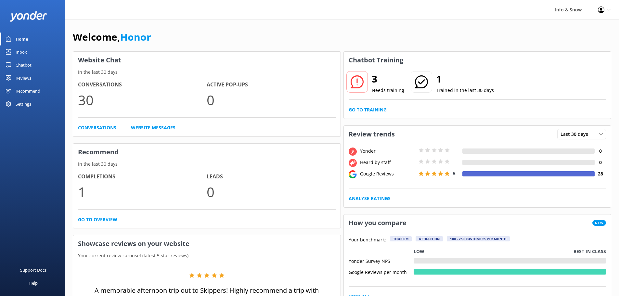  Describe the element at coordinates (207, 152) in the screenshot. I see `h3: Recommend` at that location.